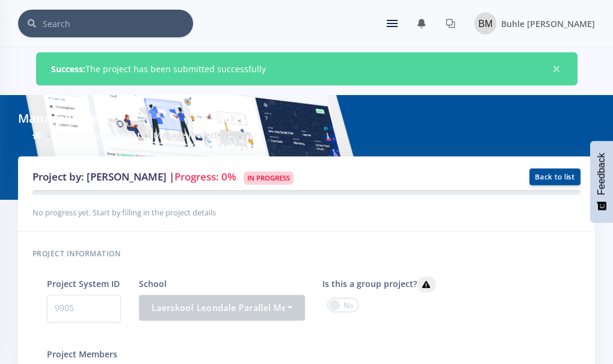 The width and height of the screenshot is (613, 364). Describe the element at coordinates (97, 135) in the screenshot. I see `a: Project Management` at that location.